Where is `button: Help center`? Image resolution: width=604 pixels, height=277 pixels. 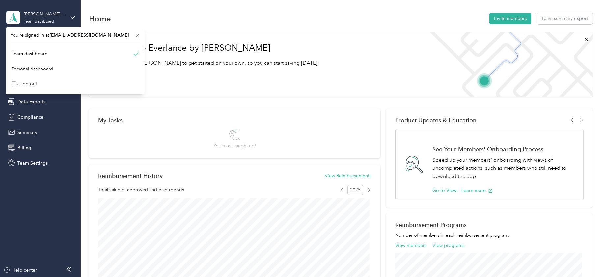
button: Help center is located at coordinates (20, 270).